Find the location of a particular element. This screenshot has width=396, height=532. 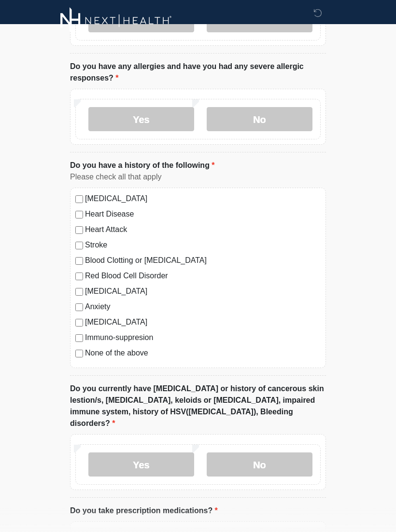

label: Anxiety is located at coordinates (203, 307).